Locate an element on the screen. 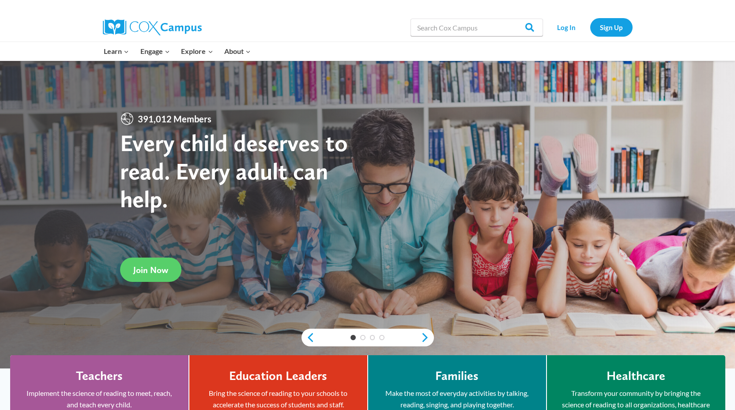 The width and height of the screenshot is (735, 410). img: Cox Campus is located at coordinates (152, 27).